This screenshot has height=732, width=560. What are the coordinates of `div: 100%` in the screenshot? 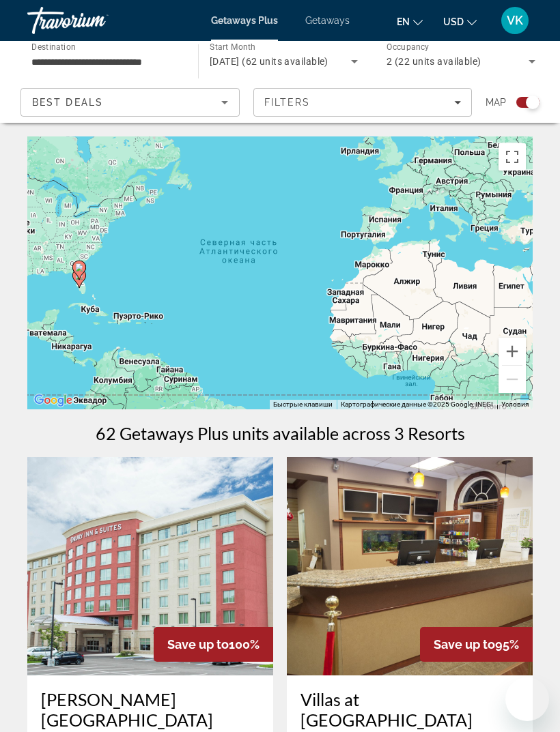 It's located at (213, 644).